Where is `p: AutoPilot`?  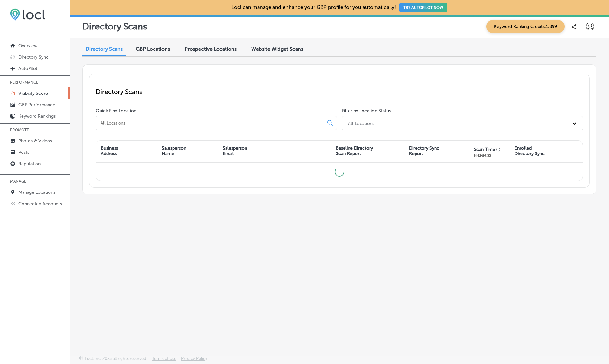
p: AutoPilot is located at coordinates (28, 68).